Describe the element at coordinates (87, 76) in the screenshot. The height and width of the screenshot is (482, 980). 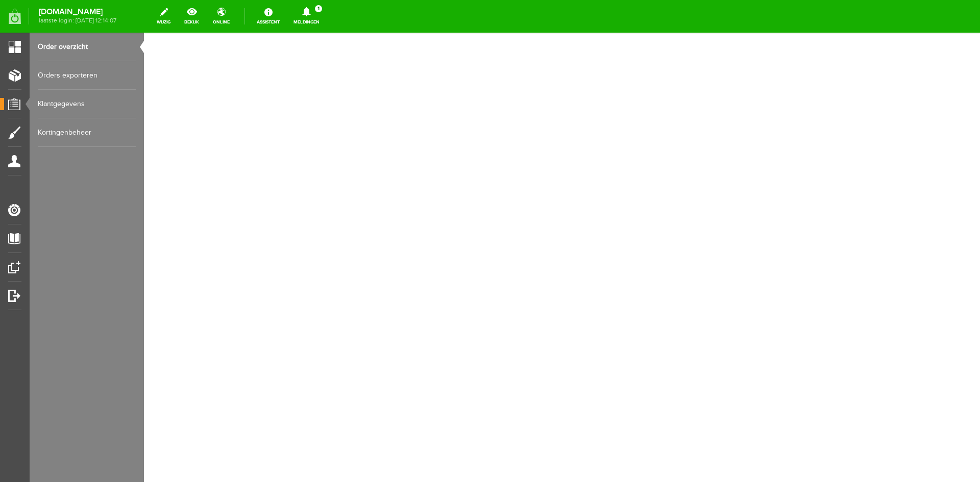
I see `a: Orders exporteren` at that location.